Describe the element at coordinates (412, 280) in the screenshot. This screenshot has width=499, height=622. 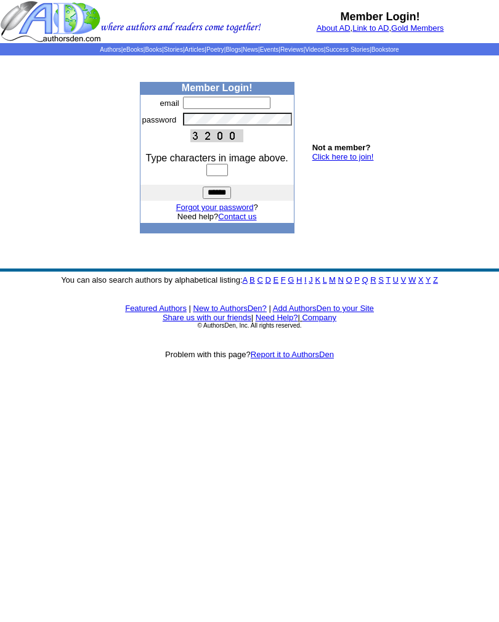
I see `a: W` at that location.